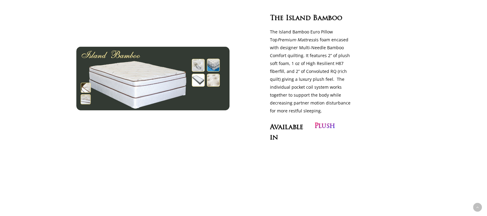  What do you see at coordinates (313, 71) in the screenshot?
I see `p: The Island Bamboo Euro Pillow Top is foam encased with designer Multi-Needle Bamboo Comfort quilt...` at bounding box center [313, 71].